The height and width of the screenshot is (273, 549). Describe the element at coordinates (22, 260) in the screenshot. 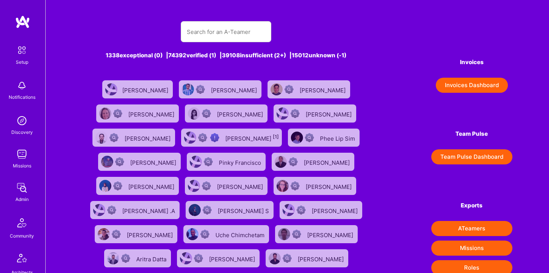

I see `img: Architects` at that location.